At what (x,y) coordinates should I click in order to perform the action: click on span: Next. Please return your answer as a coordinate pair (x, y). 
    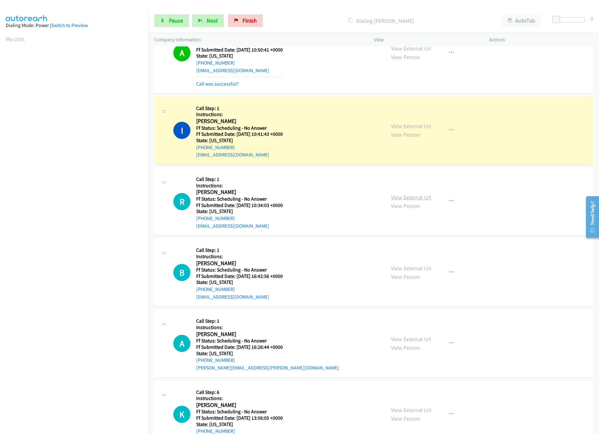
    Looking at the image, I should click on (212, 20).